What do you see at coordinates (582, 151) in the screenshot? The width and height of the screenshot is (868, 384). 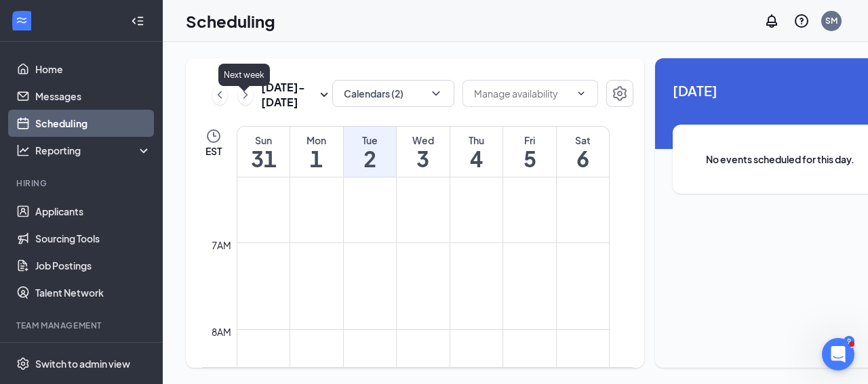 I see `a: September 6, 2025` at bounding box center [582, 151].